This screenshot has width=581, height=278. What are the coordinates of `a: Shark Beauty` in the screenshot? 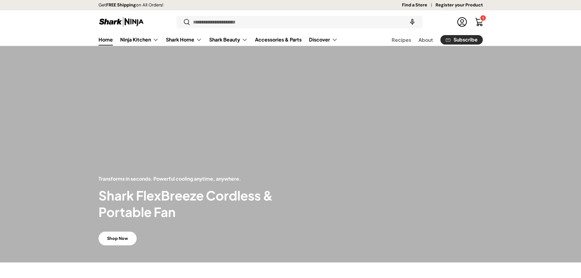 It's located at (229, 40).